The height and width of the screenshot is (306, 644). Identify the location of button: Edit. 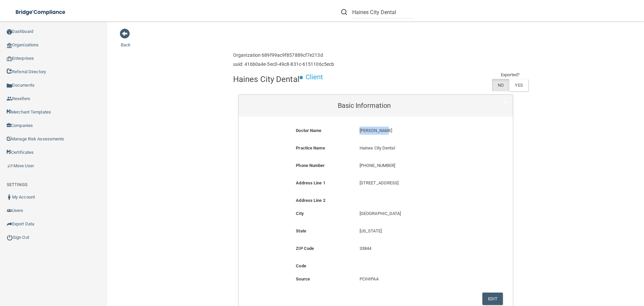
(493, 299).